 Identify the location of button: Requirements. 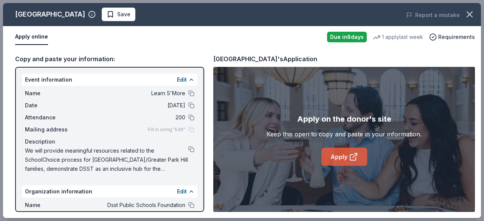
(452, 37).